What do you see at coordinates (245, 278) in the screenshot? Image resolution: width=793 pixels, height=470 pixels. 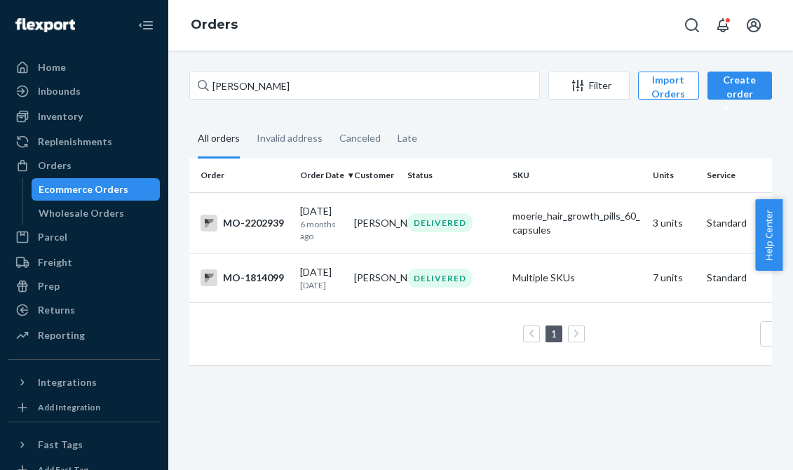 I see `div: MO-1814099` at bounding box center [245, 278].